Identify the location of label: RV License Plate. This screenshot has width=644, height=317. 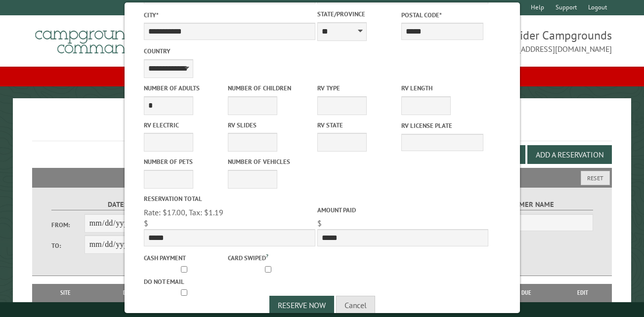
(442, 126).